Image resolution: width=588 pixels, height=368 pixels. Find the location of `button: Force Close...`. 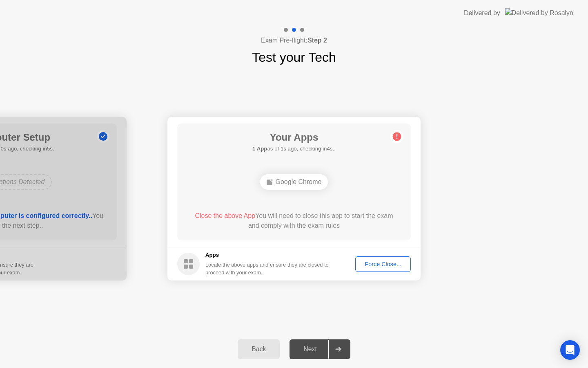

button: Force Close... is located at coordinates (383, 264).